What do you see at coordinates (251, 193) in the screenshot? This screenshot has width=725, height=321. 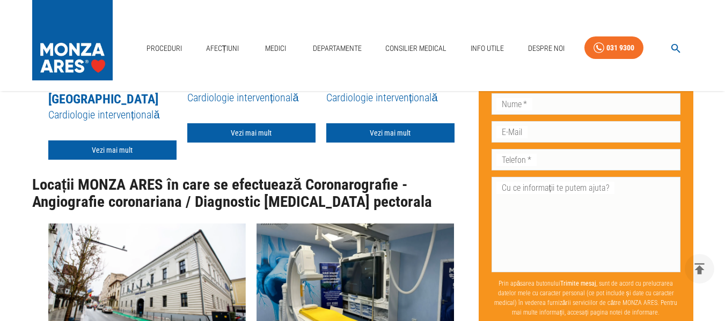 I see `h2: Locații MONZA ARES în care se efectuează Coronarografie - Angiografie coronariana / Diagnostic [M...` at bounding box center [251, 193].